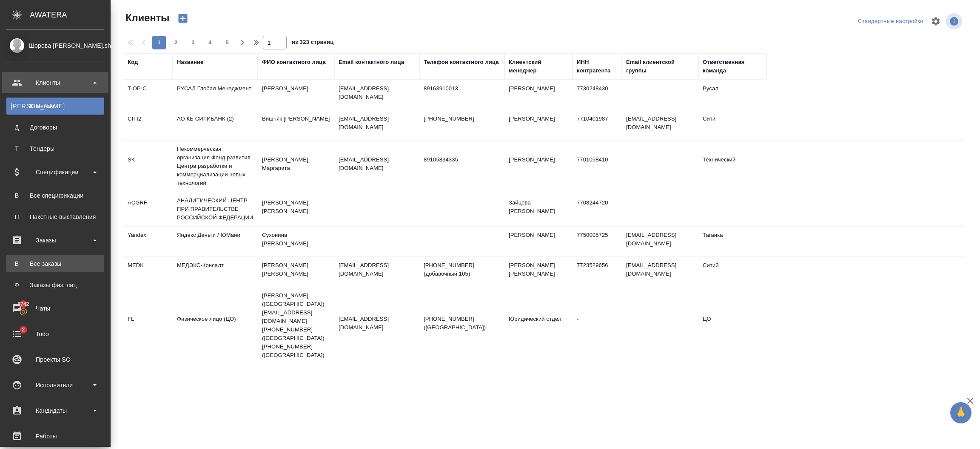 This screenshot has height=449, width=980. Describe the element at coordinates (55, 308) in the screenshot. I see `div: Чаты` at that location.